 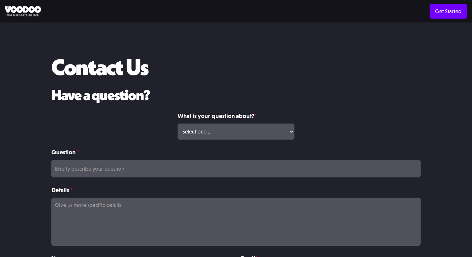 What do you see at coordinates (236, 169) in the screenshot?
I see `input: Briefly describe your question` at bounding box center [236, 169].